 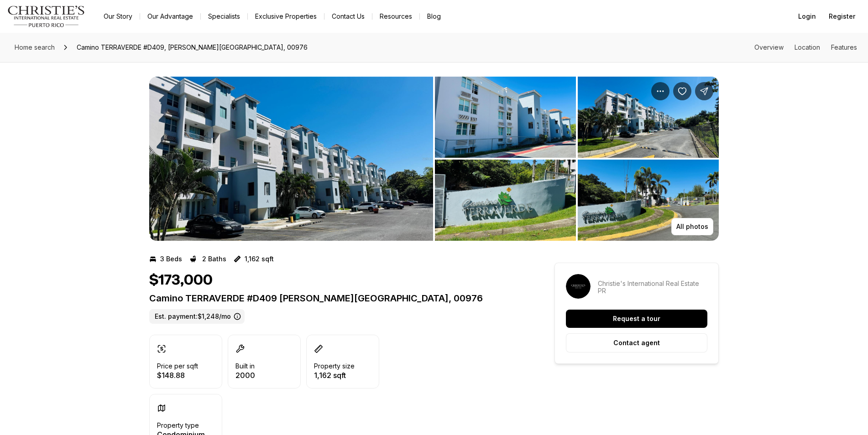 What do you see at coordinates (704, 91) in the screenshot?
I see `button: Share Property: Camino TERRAVERDE #D409` at bounding box center [704, 91].